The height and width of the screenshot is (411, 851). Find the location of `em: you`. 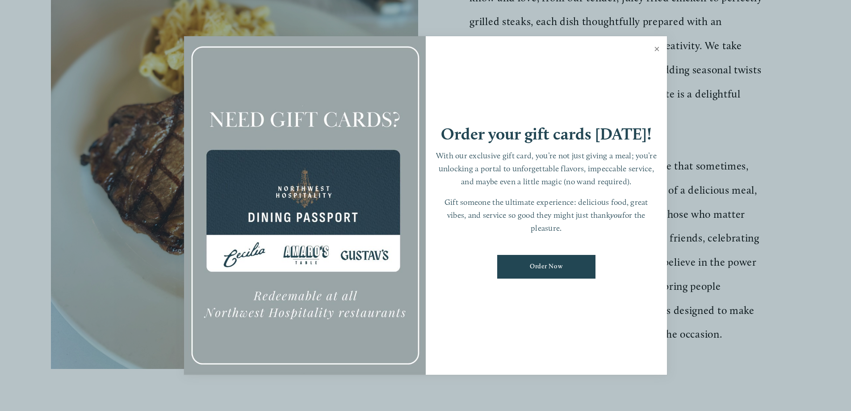

em: you is located at coordinates (616, 214).